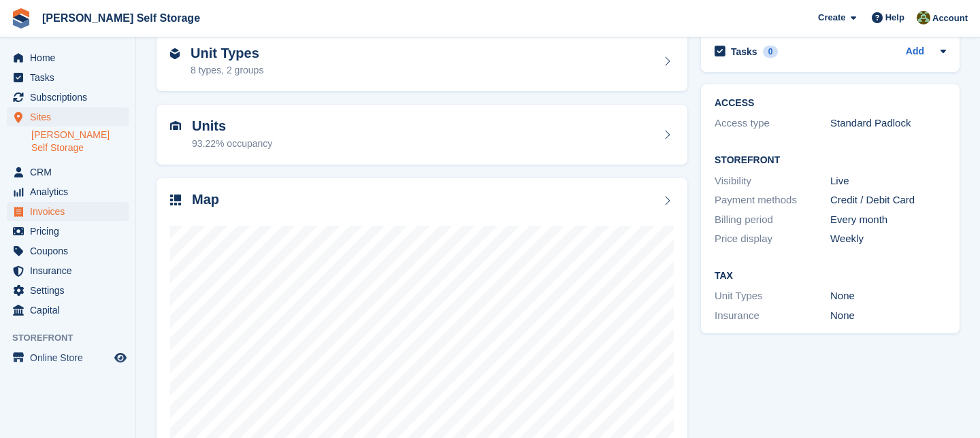 The height and width of the screenshot is (438, 980). Describe the element at coordinates (21, 18) in the screenshot. I see `img: stora-icon-8386f47178a22dfd0bd8f6a31ec36ba5ce8667c1dd55bd0f319d3a0aa187defe.svg` at that location.